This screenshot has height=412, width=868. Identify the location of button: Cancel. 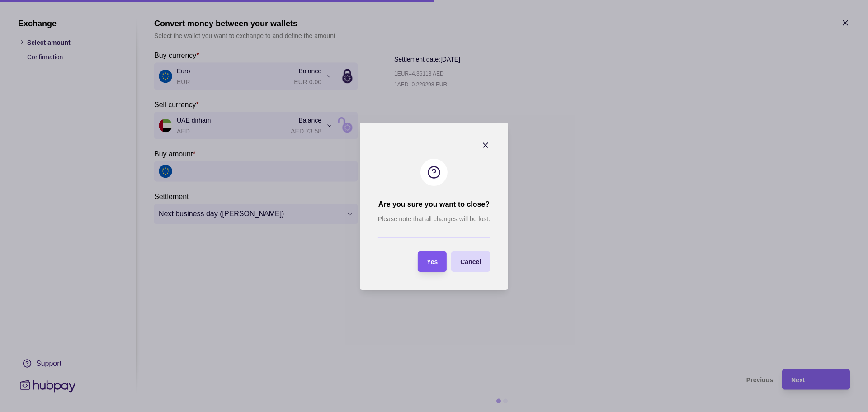
(471, 261).